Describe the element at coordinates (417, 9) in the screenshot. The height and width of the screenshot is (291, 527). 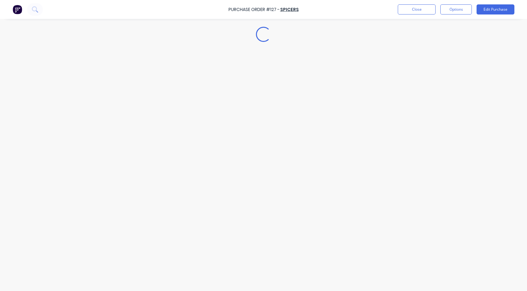
I see `button: Close` at that location.